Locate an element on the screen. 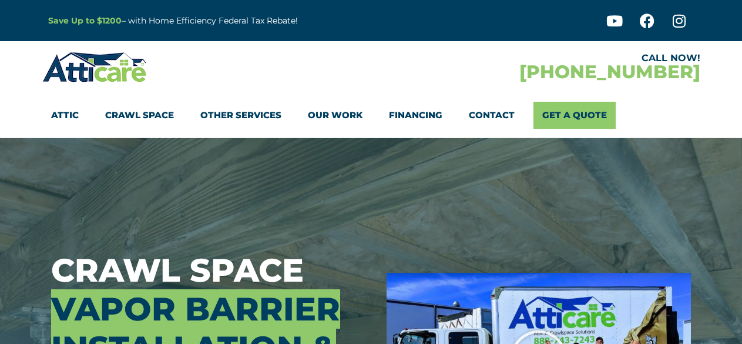  a: Get A Quote is located at coordinates (574, 115).